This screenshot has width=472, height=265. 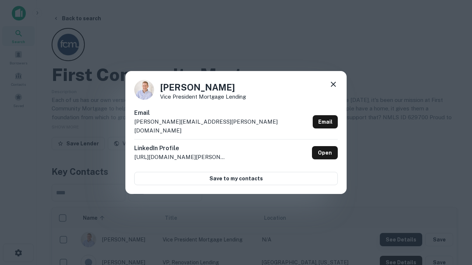 I want to click on p: Vice President Mortgage Lending, so click(x=203, y=97).